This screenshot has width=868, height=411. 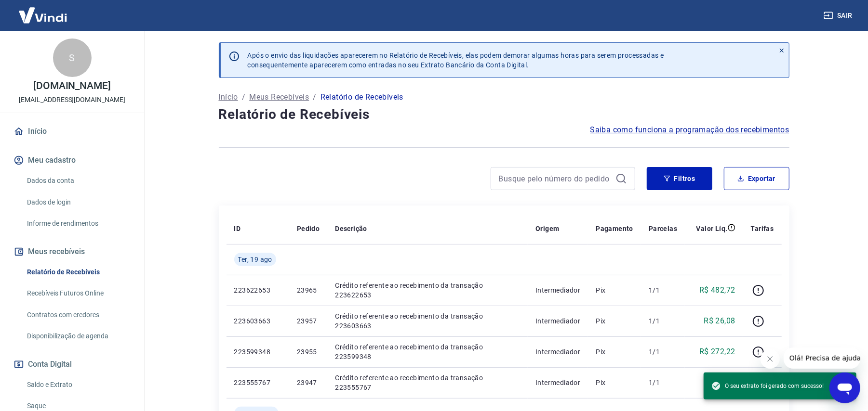 I want to click on p: Pagamento, so click(x=615, y=229).